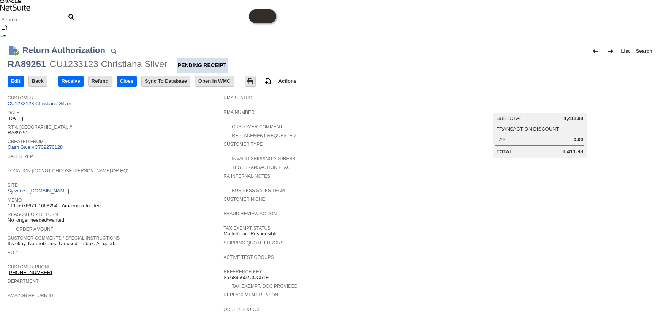  Describe the element at coordinates (611, 51) in the screenshot. I see `img: Next` at that location.